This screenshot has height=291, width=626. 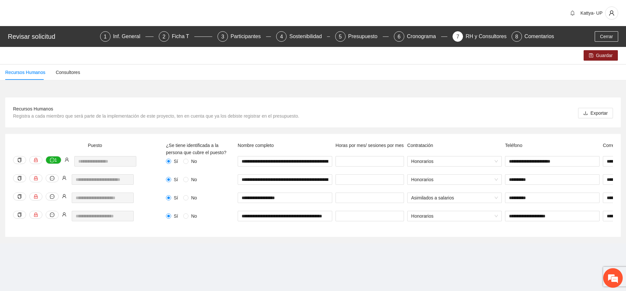 I want to click on div: RH y Consultores, so click(x=488, y=36).